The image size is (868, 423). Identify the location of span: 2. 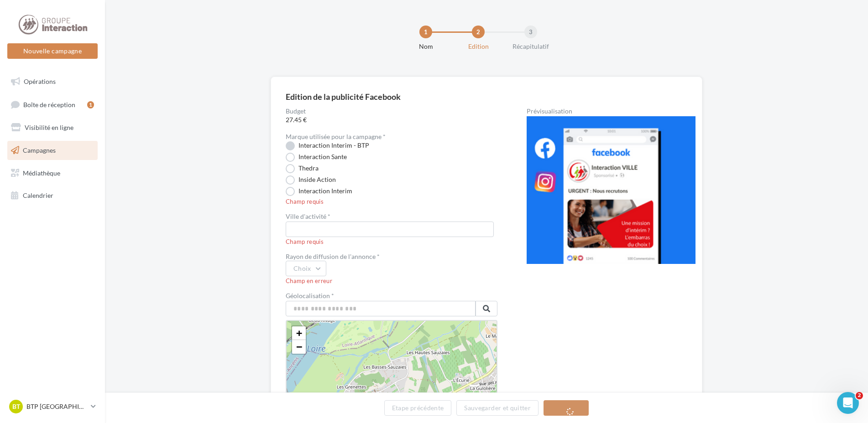
(859, 396).